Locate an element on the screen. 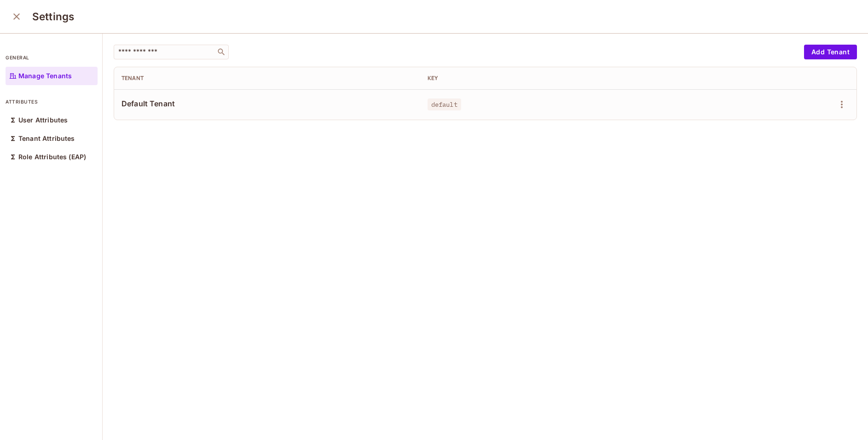  p: Role Attributes (EAP) is located at coordinates (52, 157).